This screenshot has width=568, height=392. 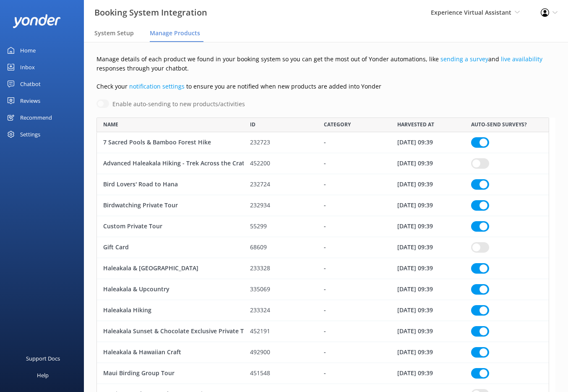 What do you see at coordinates (281, 290) in the screenshot?
I see `div: 335069` at bounding box center [281, 290].